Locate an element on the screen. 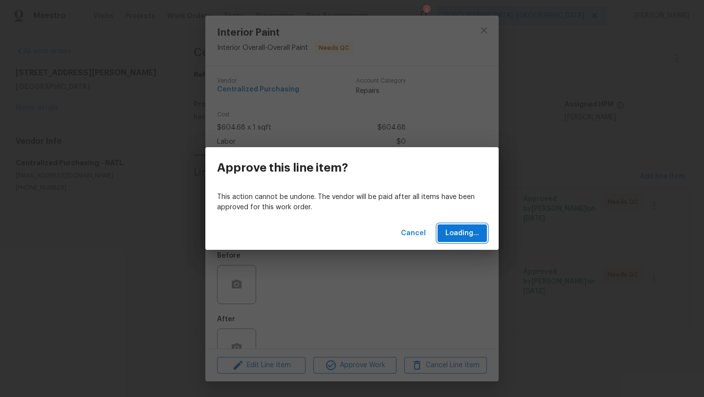 This screenshot has height=397, width=704. span: Cancel is located at coordinates (413, 233).